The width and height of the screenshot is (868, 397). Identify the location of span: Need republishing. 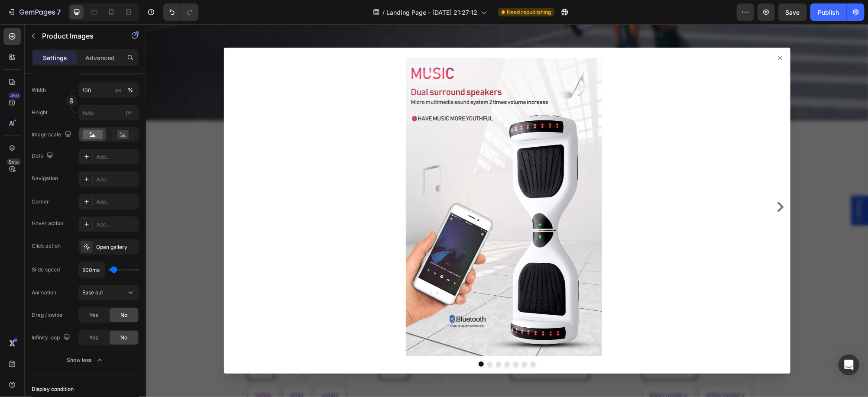
(529, 12).